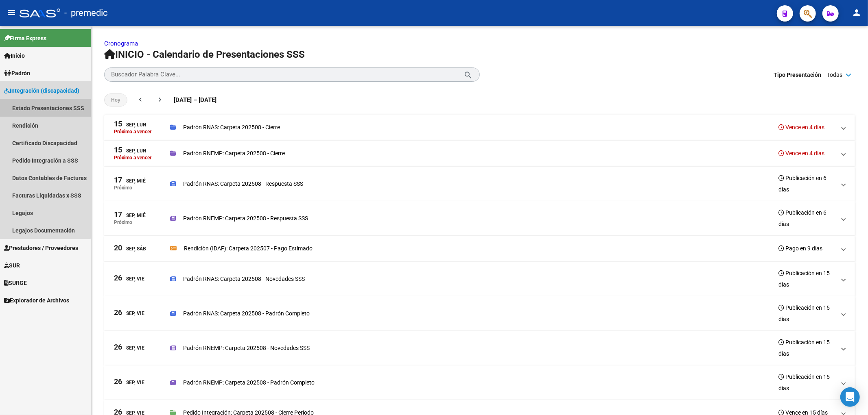 The image size is (868, 415). I want to click on span: Prestadores / Proveedores, so click(41, 248).